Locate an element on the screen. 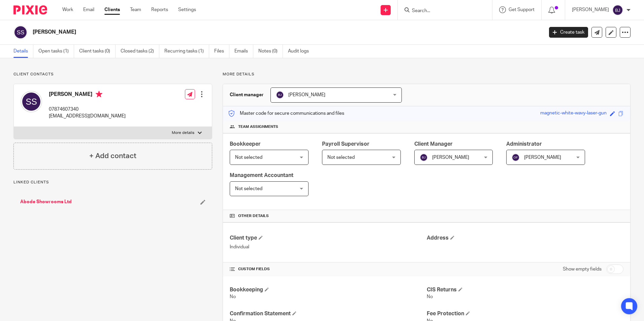 The width and height of the screenshot is (644, 321). a: Team is located at coordinates (135, 10).